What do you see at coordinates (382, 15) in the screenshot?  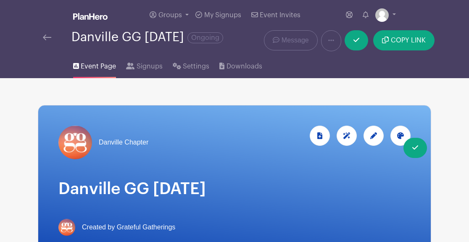 I see `img: default-ce2991bfa6775e67f084385cd625a349d9dcbb7a52a09fb2fda1e96e2d18dcdb.png` at bounding box center [382, 15].